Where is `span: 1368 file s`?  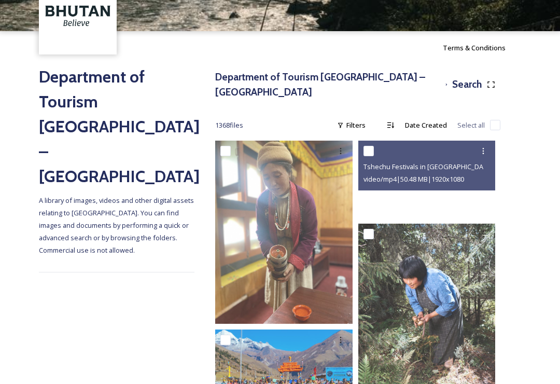 span: 1368 file s is located at coordinates (229, 125).